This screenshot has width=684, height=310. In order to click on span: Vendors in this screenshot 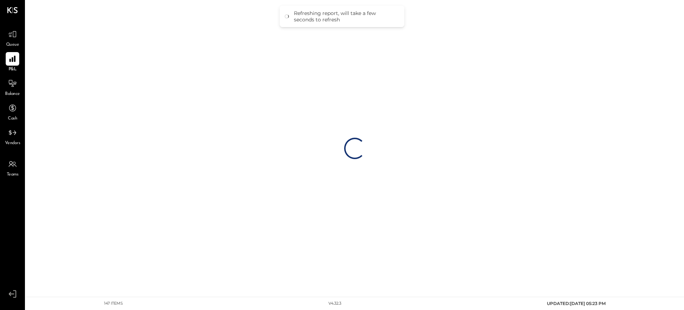, I will do `click(12, 143)`.